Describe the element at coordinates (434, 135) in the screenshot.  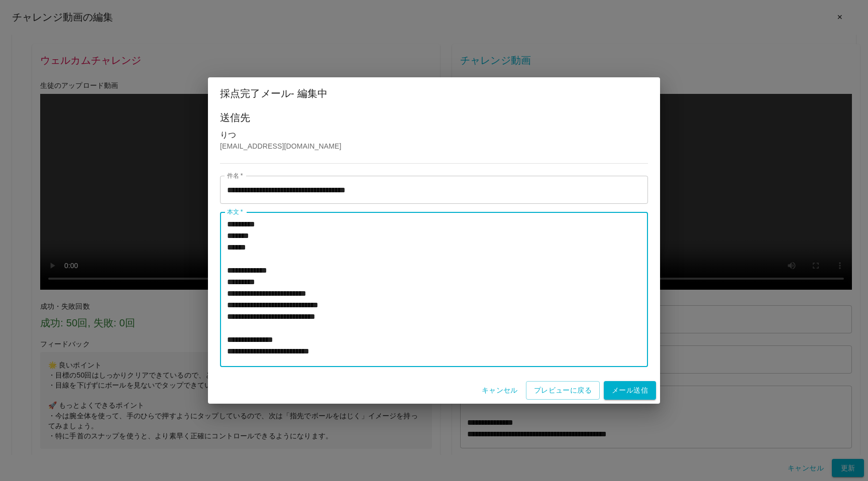
I see `p: りつ` at that location.